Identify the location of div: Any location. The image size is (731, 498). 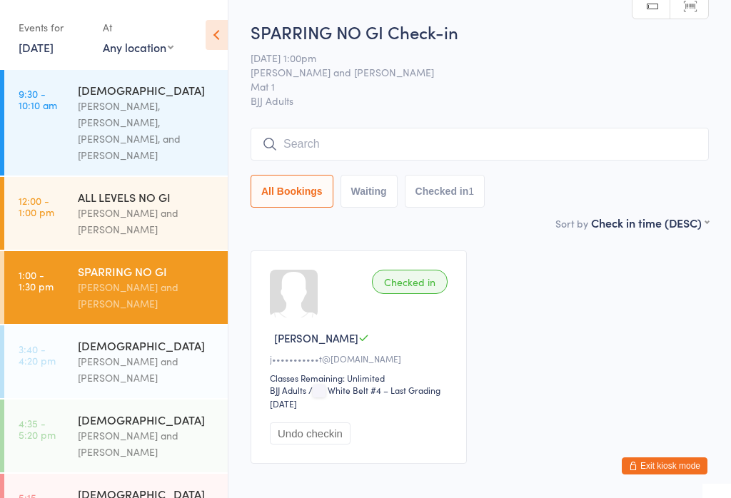
(138, 47).